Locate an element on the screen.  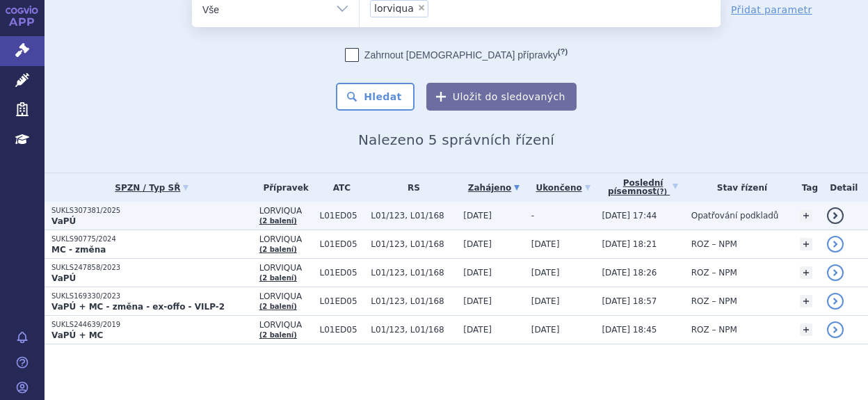
button: Hledat is located at coordinates (375, 96).